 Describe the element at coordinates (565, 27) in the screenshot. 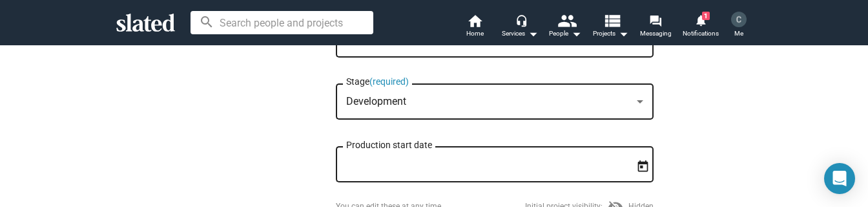

I see `button: People` at that location.